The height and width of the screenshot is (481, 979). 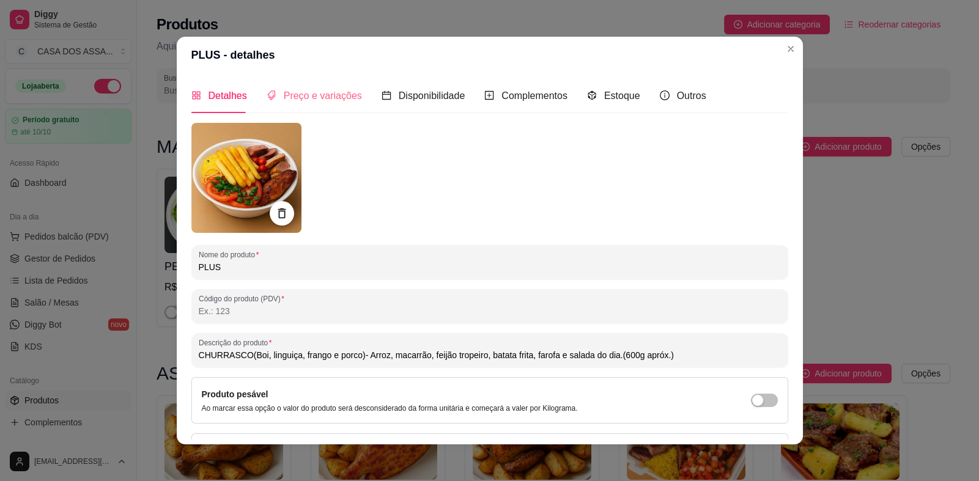 What do you see at coordinates (389, 408) in the screenshot?
I see `p: Ao marcar essa opção o valor do produto será desconsiderado da forma unitária e começará a valer ...` at bounding box center [389, 408].